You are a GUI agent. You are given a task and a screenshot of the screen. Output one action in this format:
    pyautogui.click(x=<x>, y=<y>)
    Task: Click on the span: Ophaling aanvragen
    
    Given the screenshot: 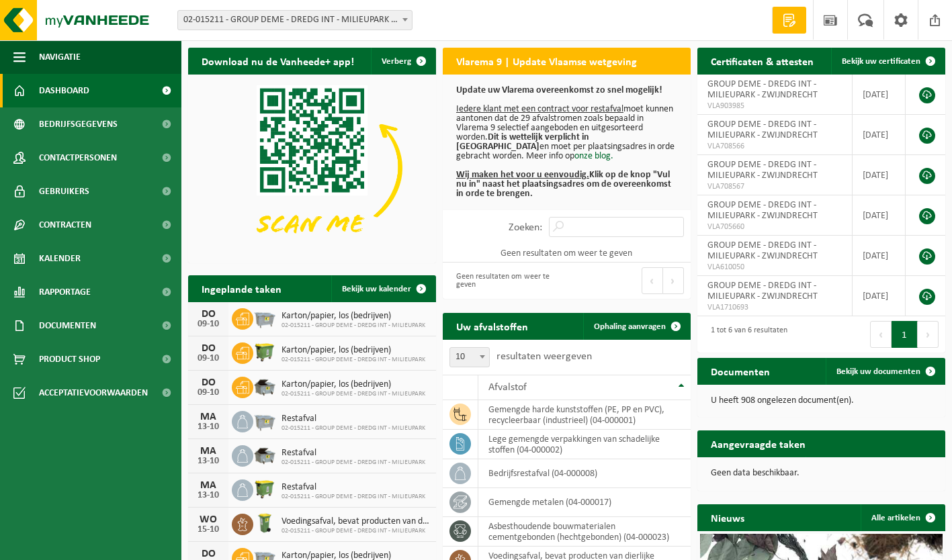 What is the action you would take?
    pyautogui.click(x=630, y=327)
    